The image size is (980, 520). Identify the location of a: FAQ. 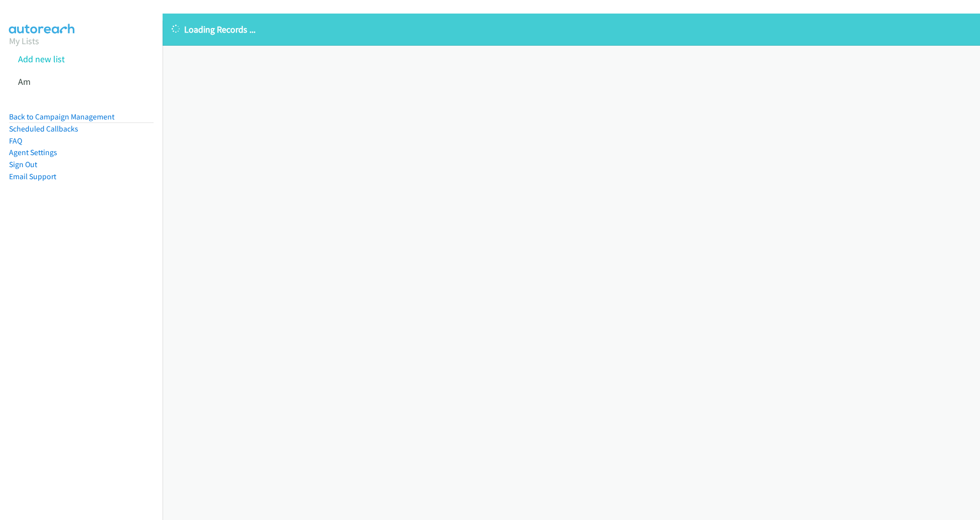
(16, 141).